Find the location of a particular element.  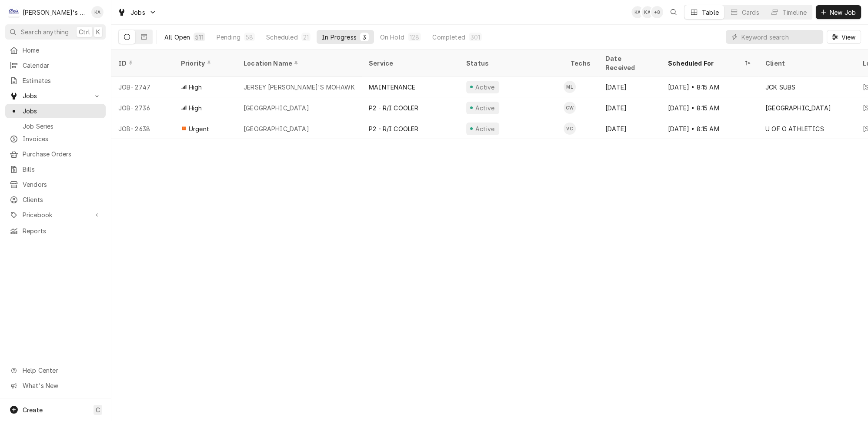

div: 301 is located at coordinates (475, 37).